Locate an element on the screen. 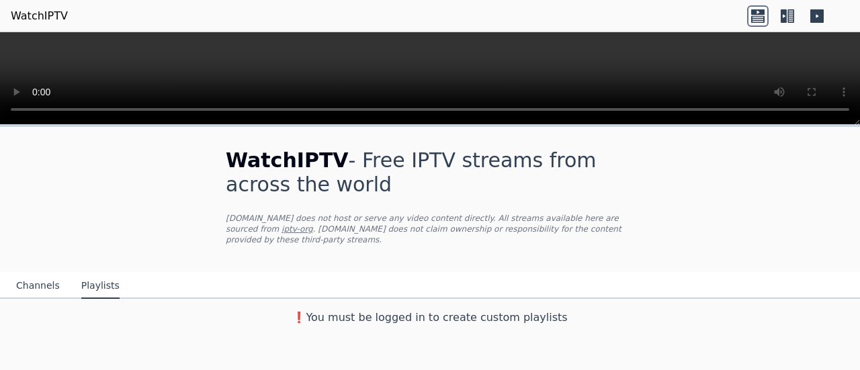 The width and height of the screenshot is (860, 370). a: iptv-org is located at coordinates (297, 229).